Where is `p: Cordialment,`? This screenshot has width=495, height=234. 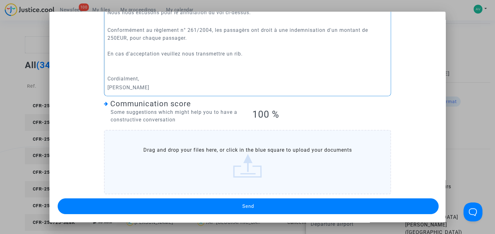 p: Cordialment, is located at coordinates (248, 71).